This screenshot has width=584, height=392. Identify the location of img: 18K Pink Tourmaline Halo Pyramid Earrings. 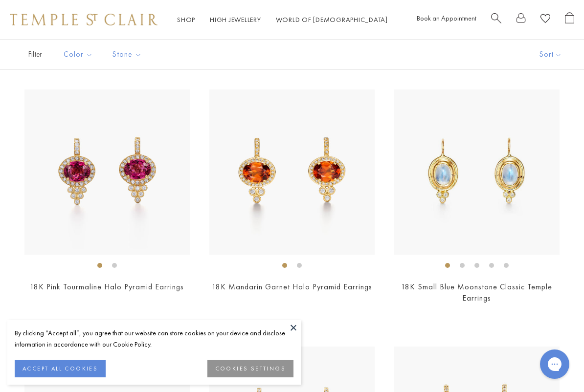
(107, 172).